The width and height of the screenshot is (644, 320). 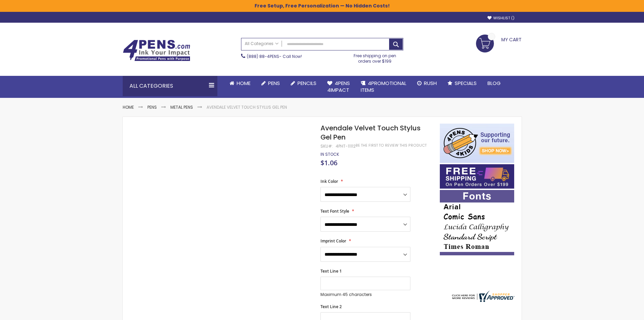 What do you see at coordinates (494, 83) in the screenshot?
I see `span: Blog` at bounding box center [494, 83].